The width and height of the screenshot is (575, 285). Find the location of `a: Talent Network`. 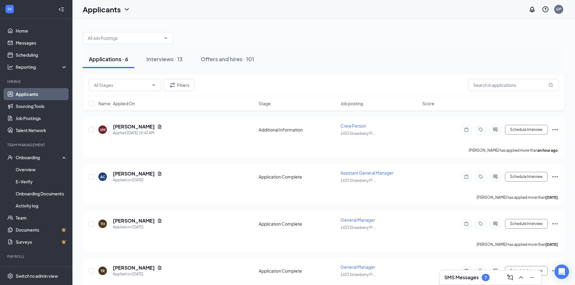

a: Talent Network is located at coordinates (41, 130).